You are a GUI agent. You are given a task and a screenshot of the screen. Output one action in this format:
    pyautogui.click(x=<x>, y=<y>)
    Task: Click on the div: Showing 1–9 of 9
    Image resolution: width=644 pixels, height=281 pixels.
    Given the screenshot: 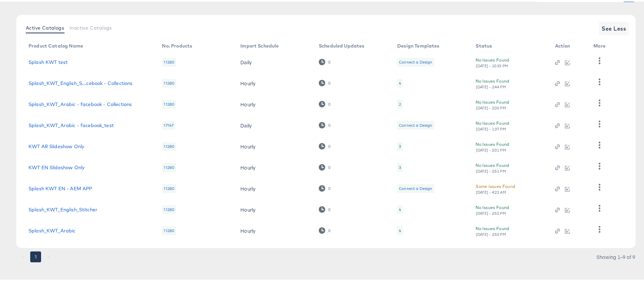 What is the action you would take?
    pyautogui.click(x=616, y=255)
    